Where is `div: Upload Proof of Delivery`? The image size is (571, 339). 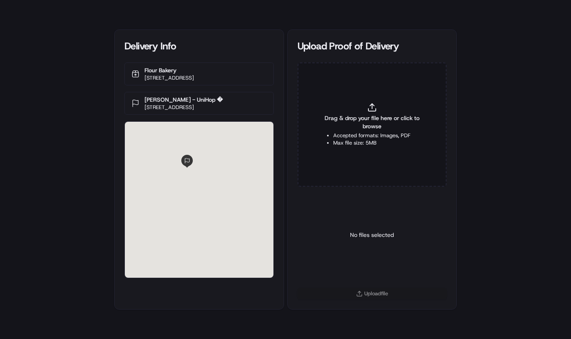
div: Upload Proof of Delivery is located at coordinates (372, 46).